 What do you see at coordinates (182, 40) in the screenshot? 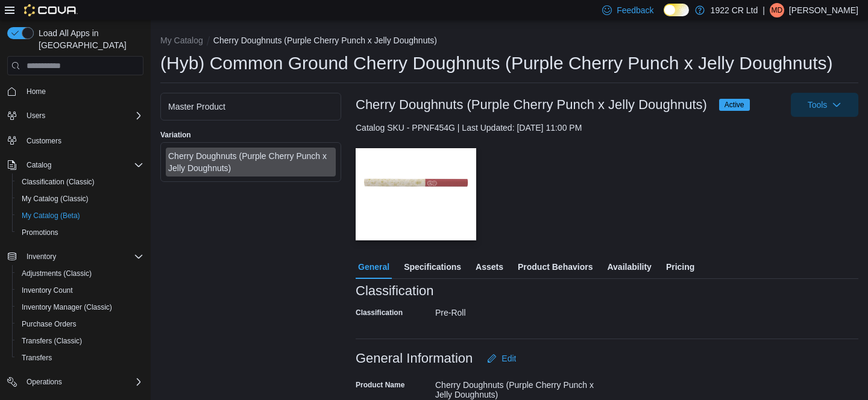
I see `button: My Catalog` at bounding box center [182, 40].